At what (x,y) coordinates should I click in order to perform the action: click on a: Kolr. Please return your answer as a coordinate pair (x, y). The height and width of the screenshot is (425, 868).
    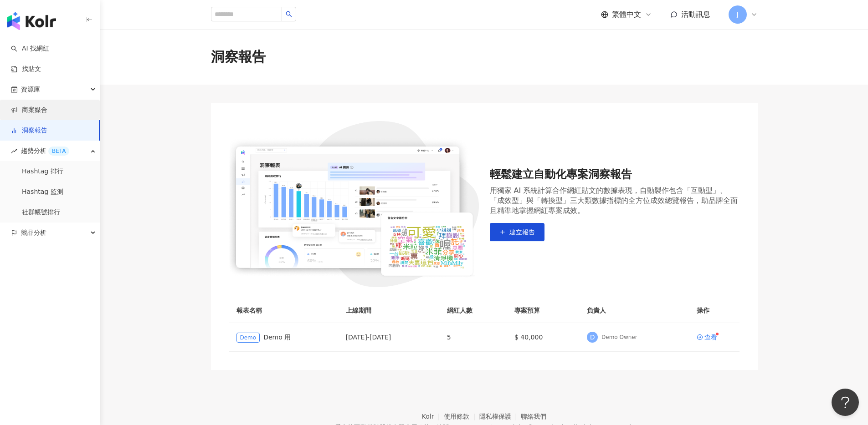
    Looking at the image, I should click on (433, 417).